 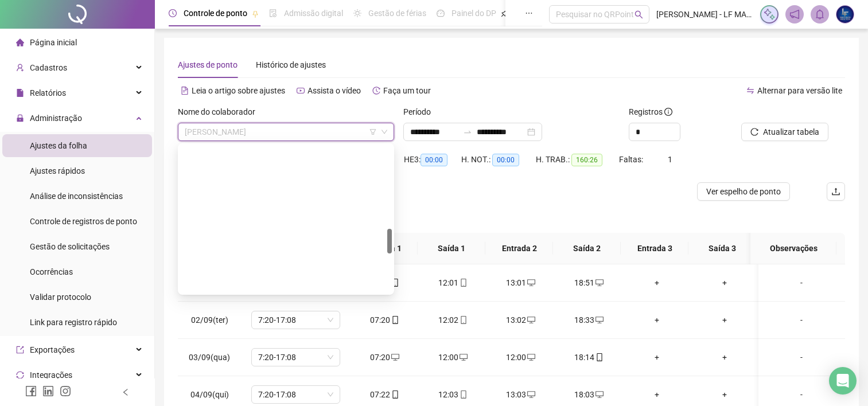 What do you see at coordinates (794, 248) in the screenshot?
I see `span: Observações` at bounding box center [794, 248].